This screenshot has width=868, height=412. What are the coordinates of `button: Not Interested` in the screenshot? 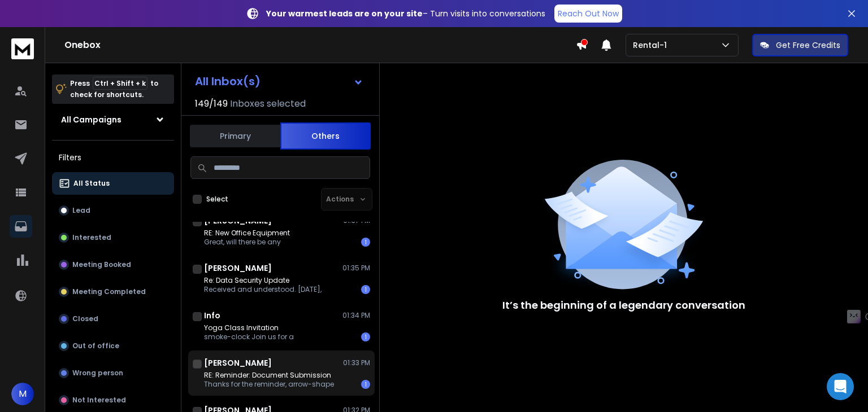 It's located at (113, 400).